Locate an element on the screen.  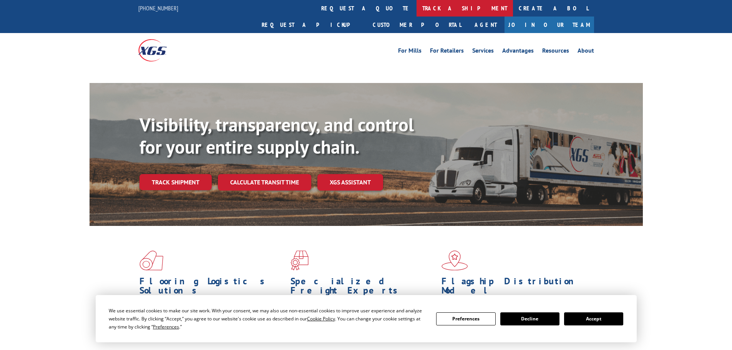
a: Request a pickup is located at coordinates (311, 25).